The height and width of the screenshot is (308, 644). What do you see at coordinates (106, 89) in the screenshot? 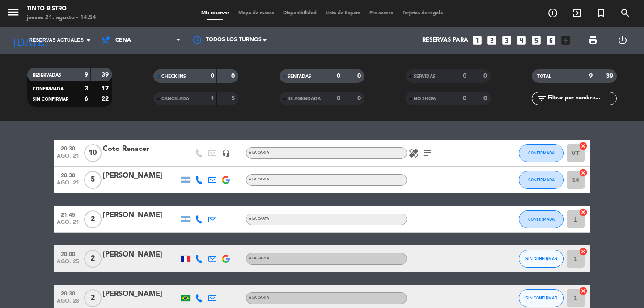
I see `strong: 17` at bounding box center [106, 89].